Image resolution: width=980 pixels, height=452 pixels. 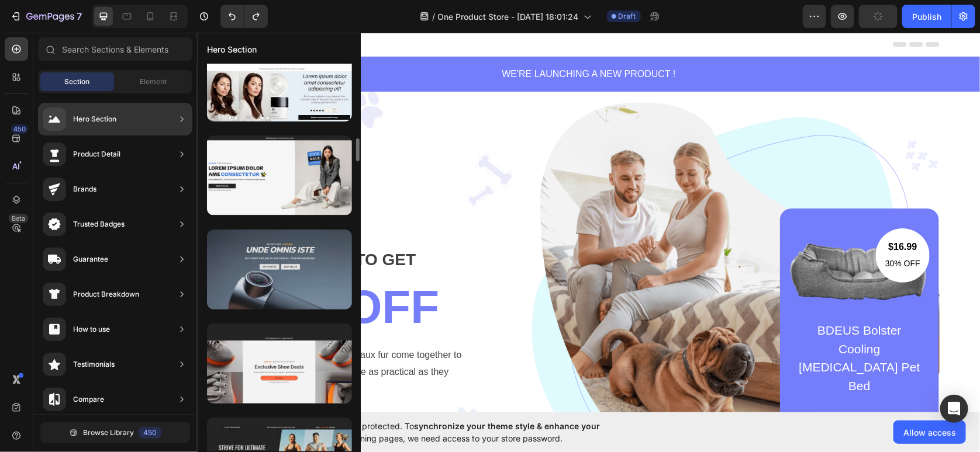 What do you see at coordinates (99, 225) in the screenshot?
I see `div: Trusted Badges` at bounding box center [99, 225].